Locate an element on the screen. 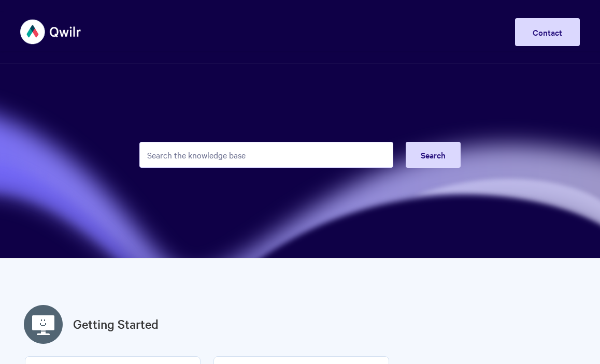  span: Search is located at coordinates (433, 155).